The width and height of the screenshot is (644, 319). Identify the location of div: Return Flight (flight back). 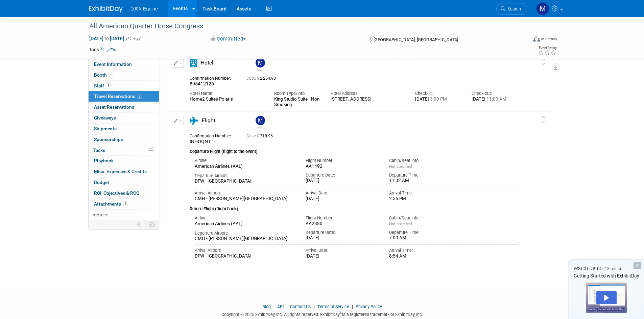
(354, 207).